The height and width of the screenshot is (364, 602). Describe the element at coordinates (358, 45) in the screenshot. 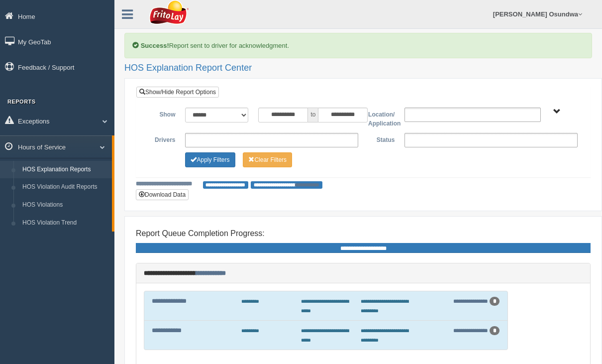

I see `div: Report sent to driver for acknowledgment.` at that location.